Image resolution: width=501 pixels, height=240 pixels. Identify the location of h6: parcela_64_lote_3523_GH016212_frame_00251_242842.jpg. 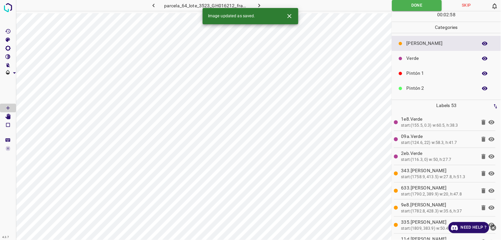
(206, 6).